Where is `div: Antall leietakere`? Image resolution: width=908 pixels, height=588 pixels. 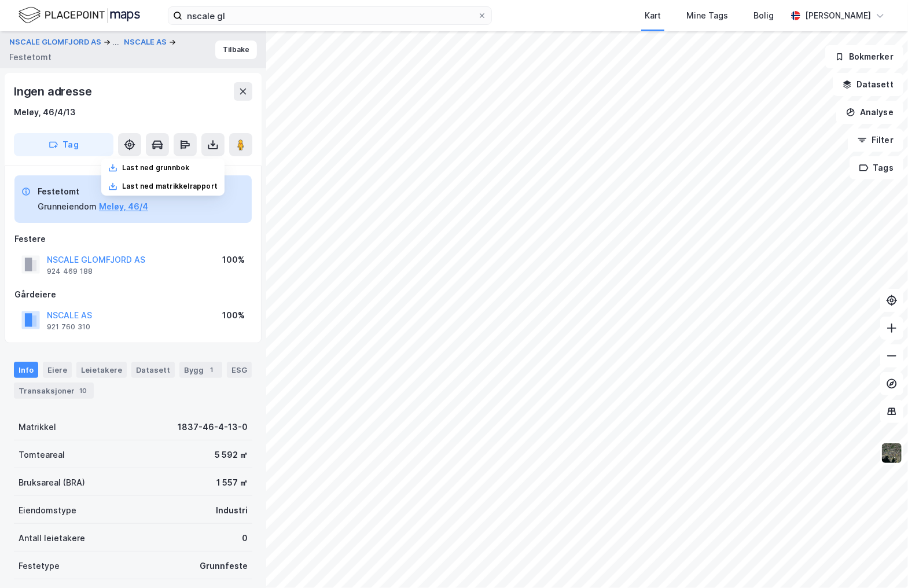
div: Antall leietakere is located at coordinates (52, 538).